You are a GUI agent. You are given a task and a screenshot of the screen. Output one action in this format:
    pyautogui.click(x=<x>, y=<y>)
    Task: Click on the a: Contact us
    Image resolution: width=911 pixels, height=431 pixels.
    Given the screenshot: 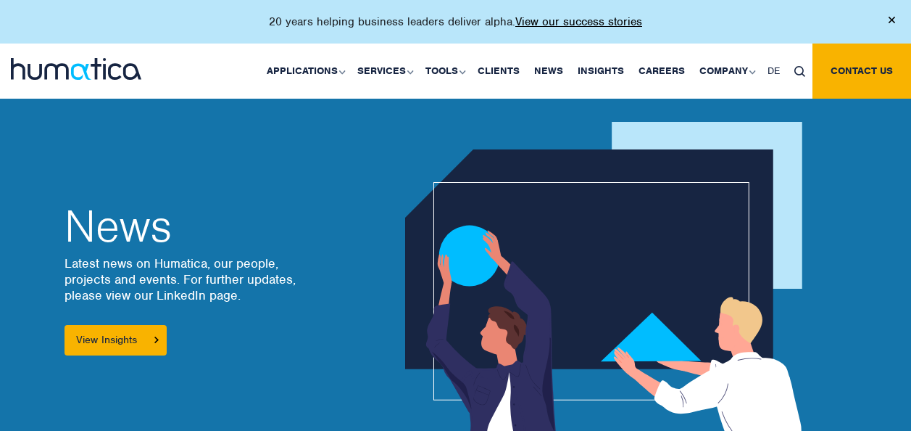 What is the action you would take?
    pyautogui.click(x=862, y=71)
    